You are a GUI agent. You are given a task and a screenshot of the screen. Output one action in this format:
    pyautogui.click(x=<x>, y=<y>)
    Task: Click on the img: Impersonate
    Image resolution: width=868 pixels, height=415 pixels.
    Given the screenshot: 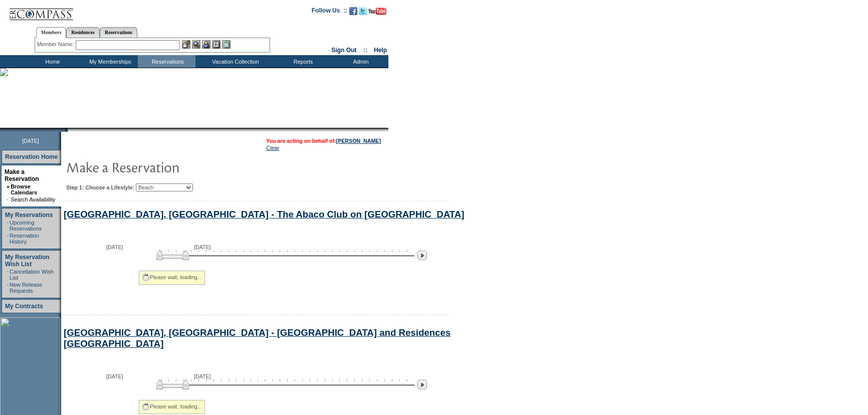 What is the action you would take?
    pyautogui.click(x=206, y=44)
    